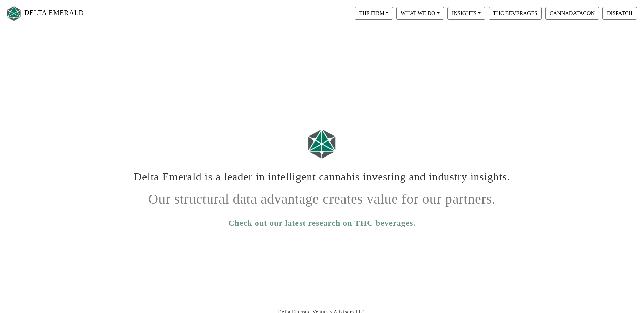 This screenshot has width=644, height=313. Describe the element at coordinates (619, 13) in the screenshot. I see `button: DISPATCH` at that location.